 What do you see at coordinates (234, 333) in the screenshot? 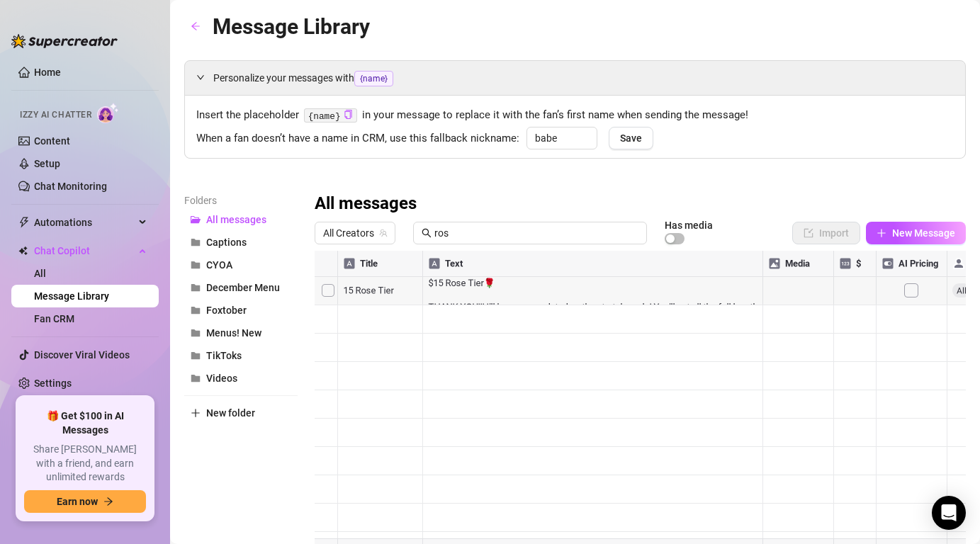
I see `span: Menus! New` at bounding box center [234, 333].